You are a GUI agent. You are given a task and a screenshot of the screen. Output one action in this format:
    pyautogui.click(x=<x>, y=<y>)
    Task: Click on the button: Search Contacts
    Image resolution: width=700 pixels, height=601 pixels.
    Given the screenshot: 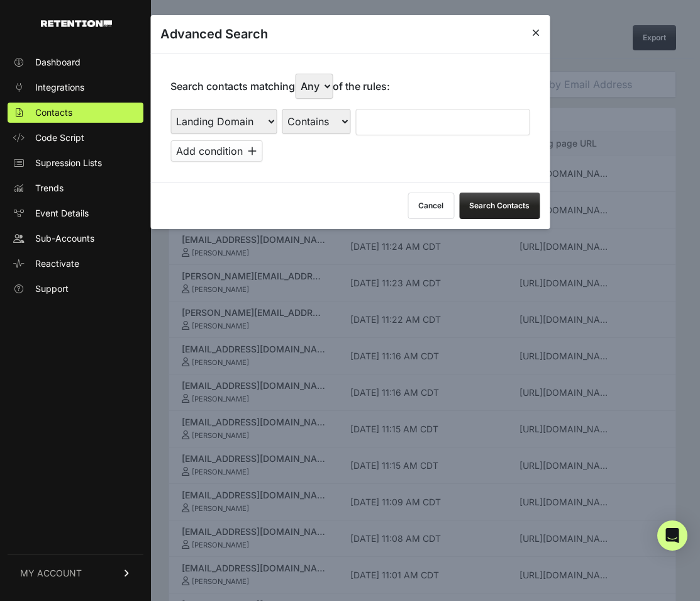 What is the action you would take?
    pyautogui.click(x=500, y=206)
    